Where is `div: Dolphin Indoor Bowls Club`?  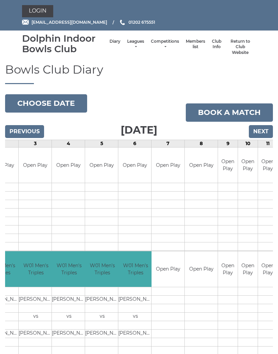 div: Dolphin Indoor Bowls Club is located at coordinates (64, 44).